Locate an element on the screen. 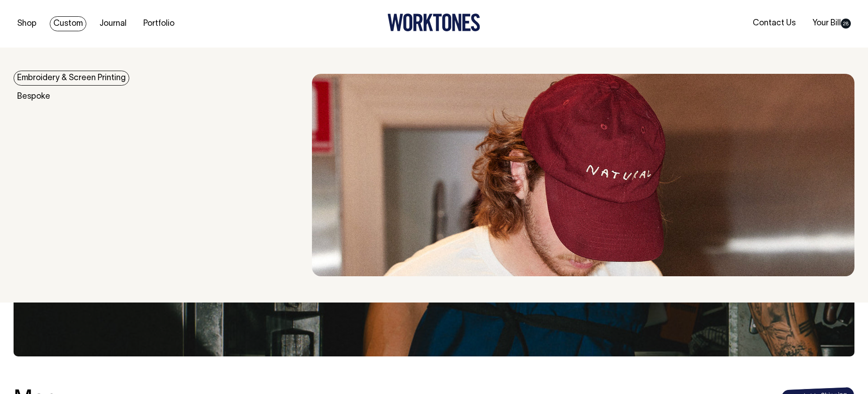 The width and height of the screenshot is (868, 394). span: 28 is located at coordinates (846, 24).